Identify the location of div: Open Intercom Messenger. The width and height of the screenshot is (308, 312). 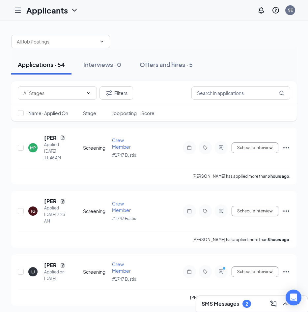
(293, 297).